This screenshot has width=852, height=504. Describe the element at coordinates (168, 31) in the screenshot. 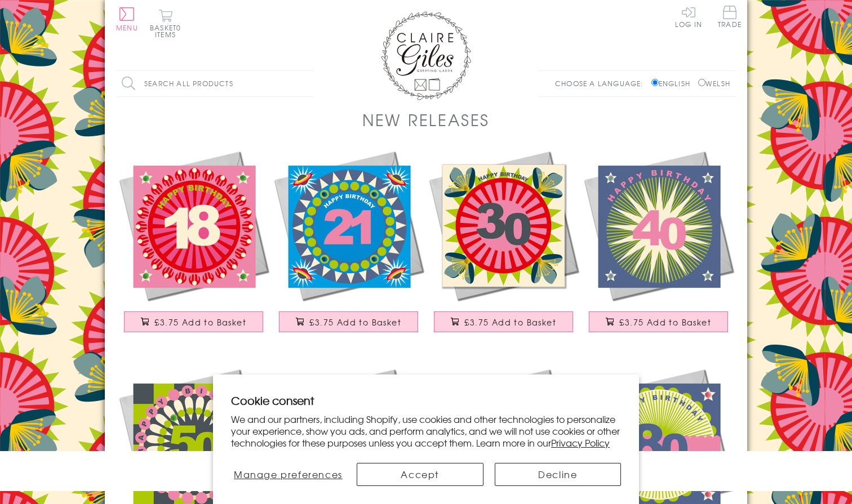

I see `span: 0 items` at that location.